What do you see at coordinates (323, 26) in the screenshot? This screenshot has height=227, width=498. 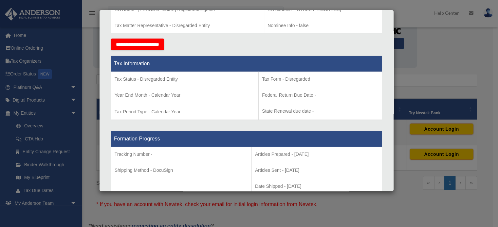 I see `p: Nominee Info - false` at bounding box center [323, 26].